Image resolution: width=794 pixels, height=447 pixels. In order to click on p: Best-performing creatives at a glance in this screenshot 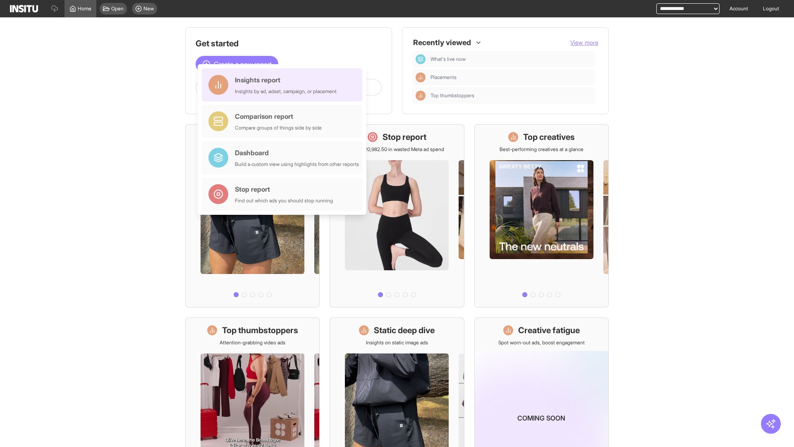, I will do `click(542, 149)`.